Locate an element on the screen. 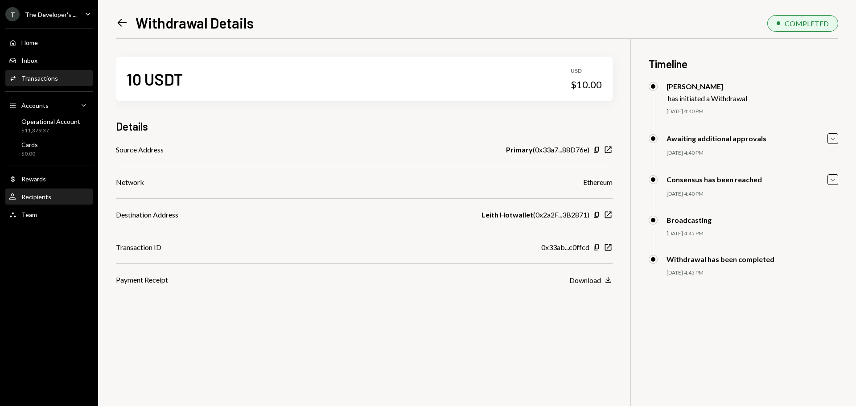 The height and width of the screenshot is (406, 856). div: Cards is located at coordinates (29, 144).